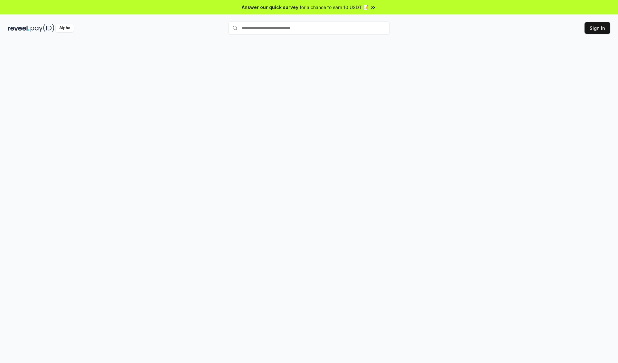 The width and height of the screenshot is (618, 363). What do you see at coordinates (18, 28) in the screenshot?
I see `img: reveel_dark` at bounding box center [18, 28].